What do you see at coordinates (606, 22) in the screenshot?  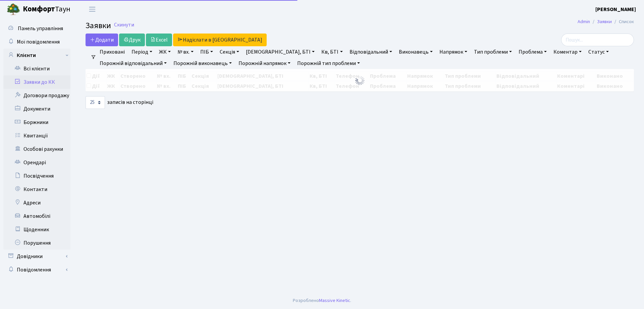 I see `nav: breadcrumb` at bounding box center [606, 22].